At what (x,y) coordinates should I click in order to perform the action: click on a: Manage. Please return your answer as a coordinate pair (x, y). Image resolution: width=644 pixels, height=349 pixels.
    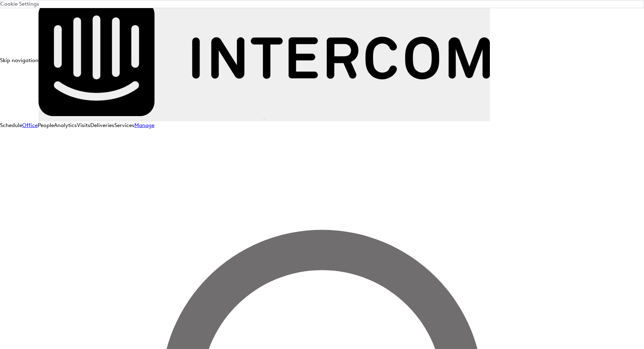
    Looking at the image, I should click on (144, 125).